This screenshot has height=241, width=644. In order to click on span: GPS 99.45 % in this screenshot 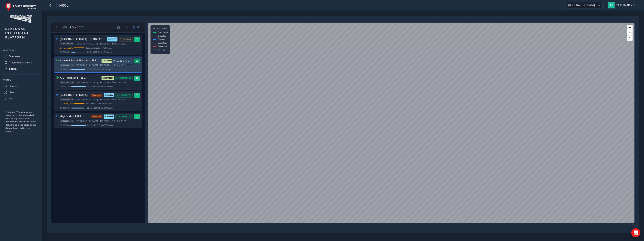, I will do `click(65, 86)`.